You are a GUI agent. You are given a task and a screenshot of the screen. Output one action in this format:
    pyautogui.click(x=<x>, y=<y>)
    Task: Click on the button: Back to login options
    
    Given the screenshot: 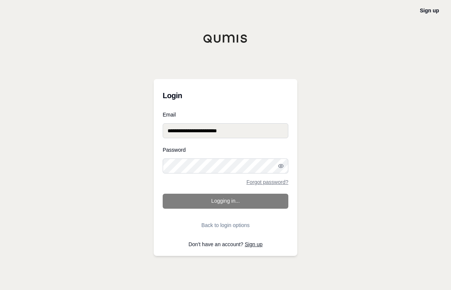 What is the action you would take?
    pyautogui.click(x=226, y=225)
    